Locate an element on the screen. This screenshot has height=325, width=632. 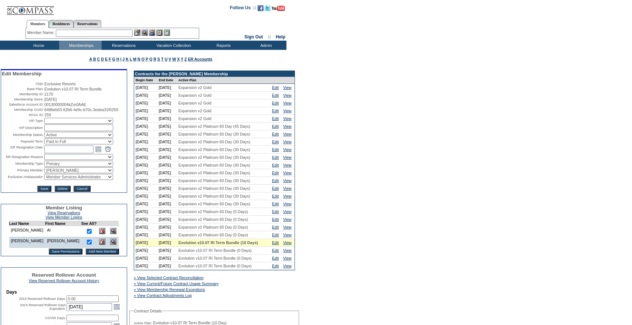
a: A is located at coordinates (91, 59).